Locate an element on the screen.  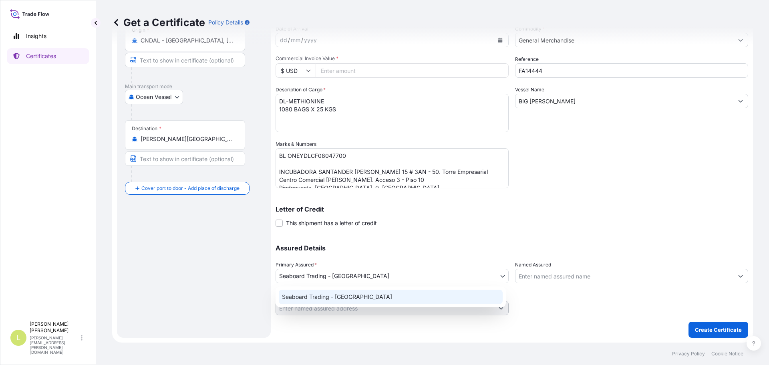
input: Assured Name is located at coordinates (625, 276).